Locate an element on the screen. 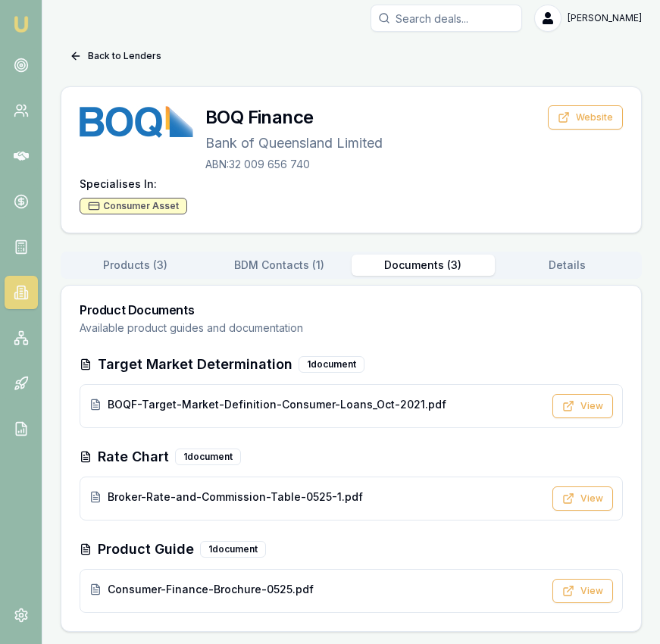 This screenshot has width=660, height=644. p: ABN: 32 009 656 740 is located at coordinates (294, 165).